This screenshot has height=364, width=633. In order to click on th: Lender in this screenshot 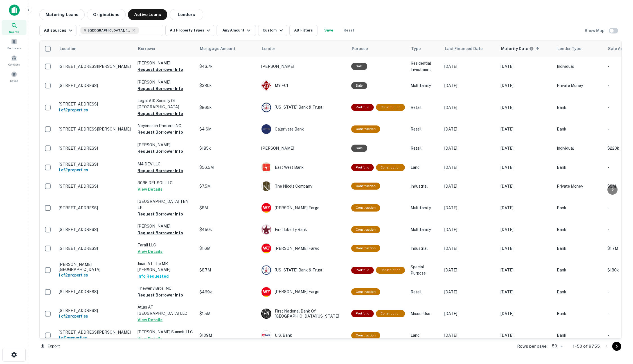, I will do `click(304, 49)`.